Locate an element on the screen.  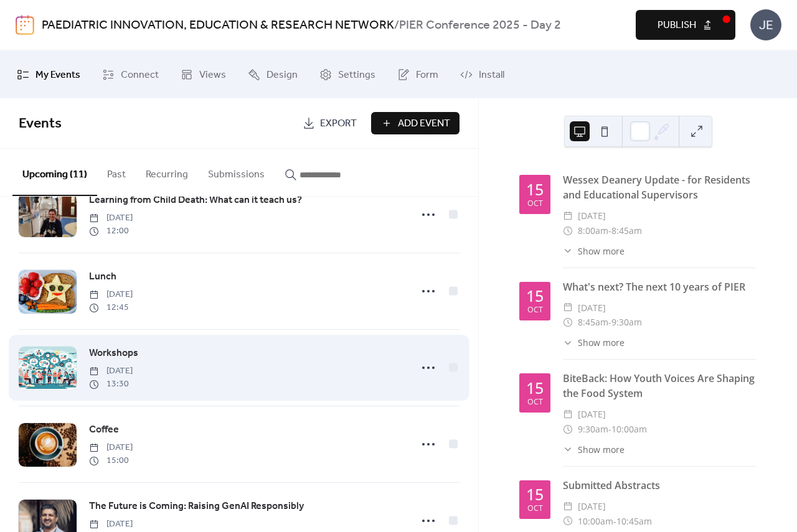
a: Connect is located at coordinates (130, 74).